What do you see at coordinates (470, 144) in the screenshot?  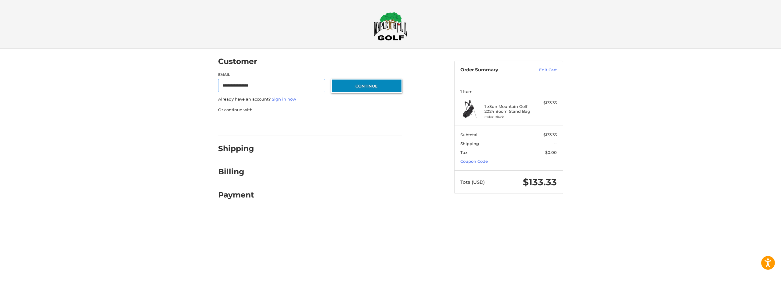 I see `span: Shipping` at bounding box center [470, 144].